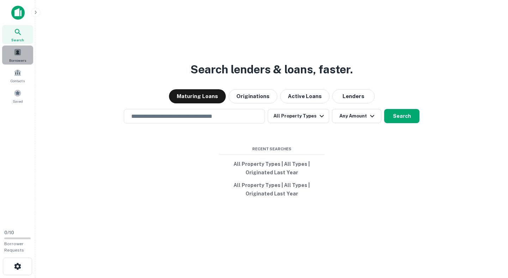 This screenshot has width=508, height=278. Describe the element at coordinates (354, 96) in the screenshot. I see `button: Lenders` at that location.